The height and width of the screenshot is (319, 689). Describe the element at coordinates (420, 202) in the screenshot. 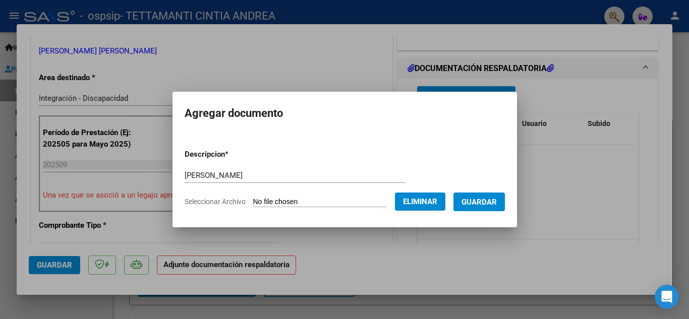

I see `span: Eliminar` at that location.